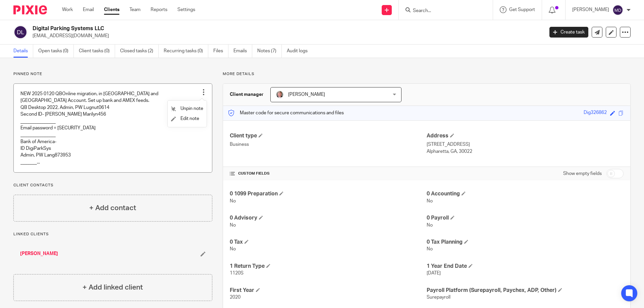 The height and width of the screenshot is (308, 644). Describe the element at coordinates (159, 10) in the screenshot. I see `a: Reports` at that location.